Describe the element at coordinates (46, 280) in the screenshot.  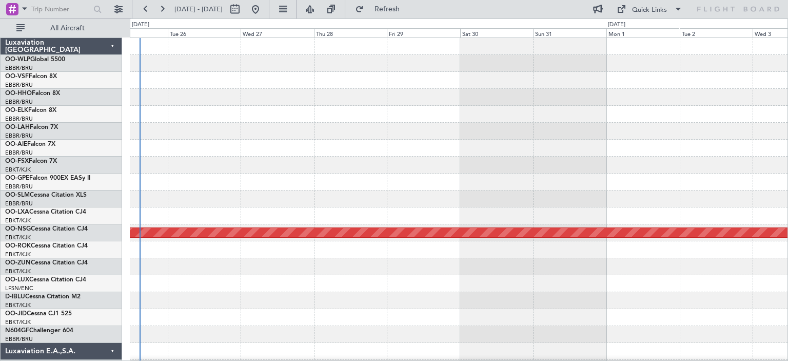
I see `a: OO-LUXCessna Citation CJ4` at that location.